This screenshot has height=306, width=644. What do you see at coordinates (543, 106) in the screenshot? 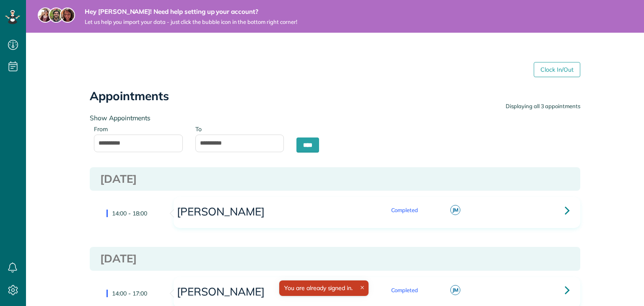
I see `div: Displaying all 3 appointments` at bounding box center [543, 106].